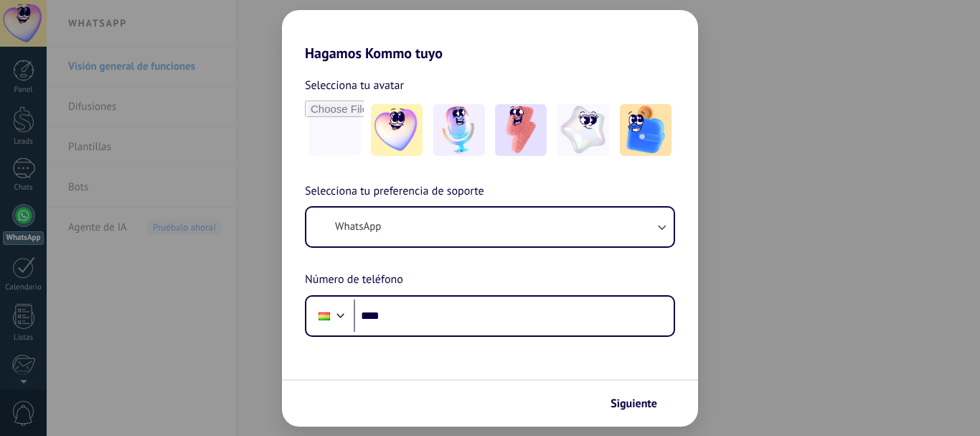 The image size is (980, 436). Describe the element at coordinates (633, 404) in the screenshot. I see `span: Siguiente` at that location.